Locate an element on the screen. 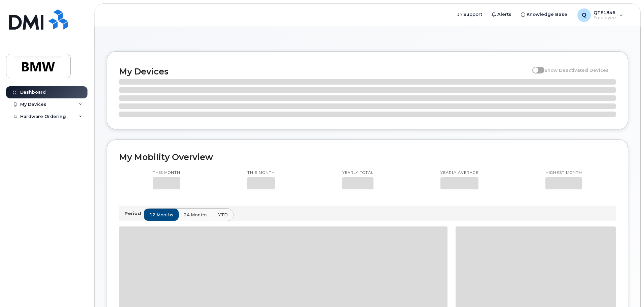  input: Show Deactivated Devices is located at coordinates (535, 67).